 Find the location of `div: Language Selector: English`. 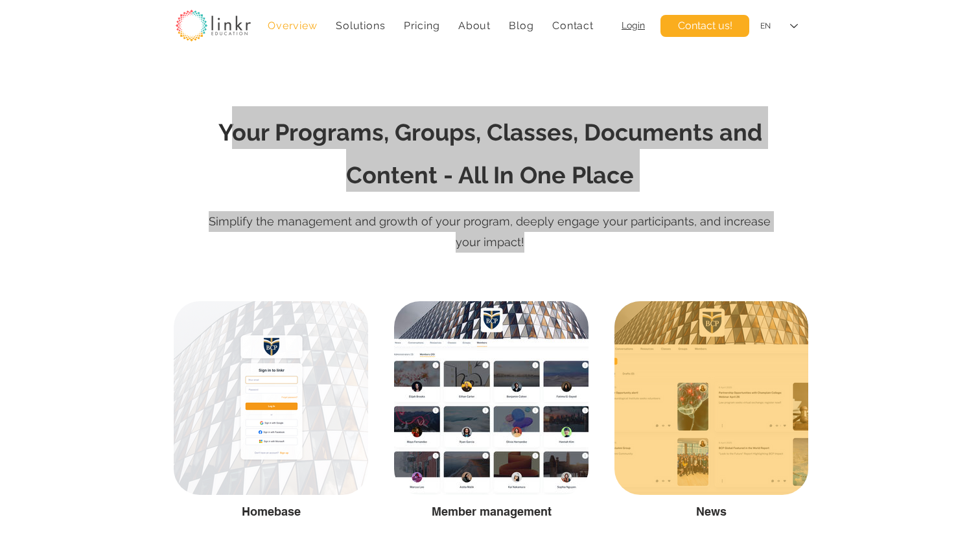

div: Language Selector: English is located at coordinates (779, 26).